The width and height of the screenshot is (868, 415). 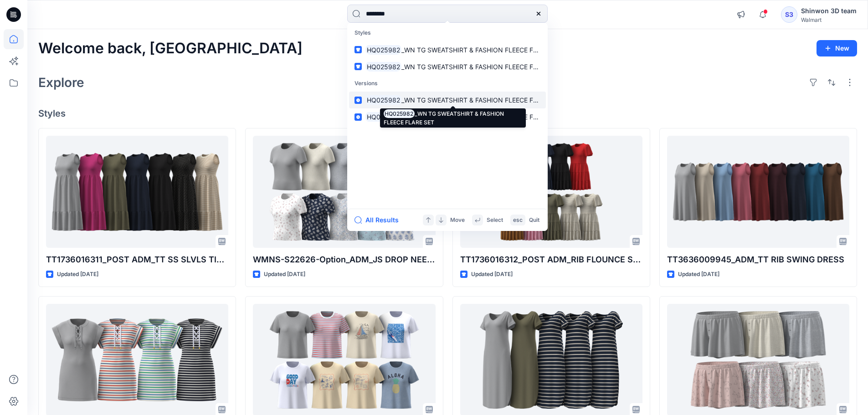 I want to click on a: WMNS-S22626-Option_ADM_JS DROP NEEDLE SS Top, so click(x=344, y=192).